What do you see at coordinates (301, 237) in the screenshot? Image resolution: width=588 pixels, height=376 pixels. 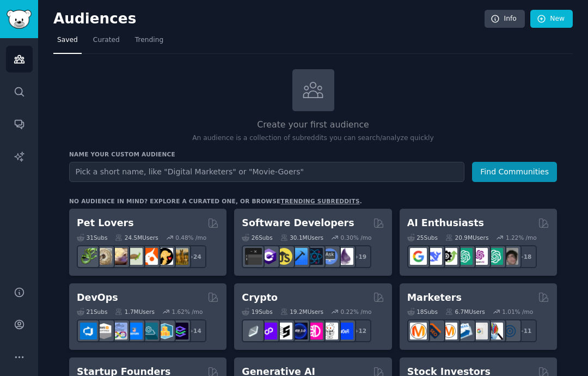 I see `div: 30.1M Users` at bounding box center [301, 237].